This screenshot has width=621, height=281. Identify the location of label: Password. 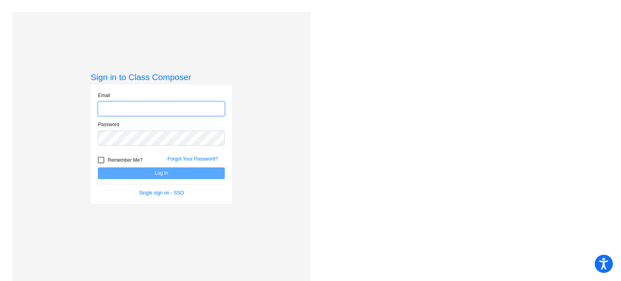
(108, 124).